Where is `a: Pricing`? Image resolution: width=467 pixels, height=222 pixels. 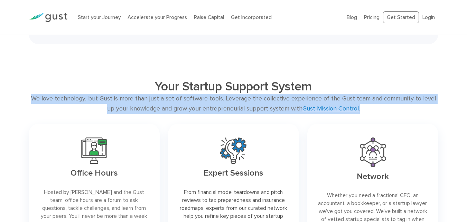 a: Pricing is located at coordinates (371, 17).